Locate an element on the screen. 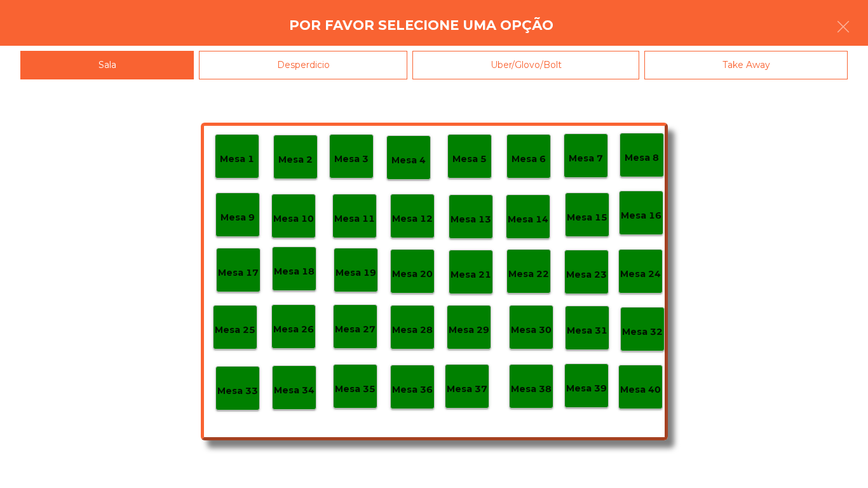  p: Mesa 23 is located at coordinates (586, 275).